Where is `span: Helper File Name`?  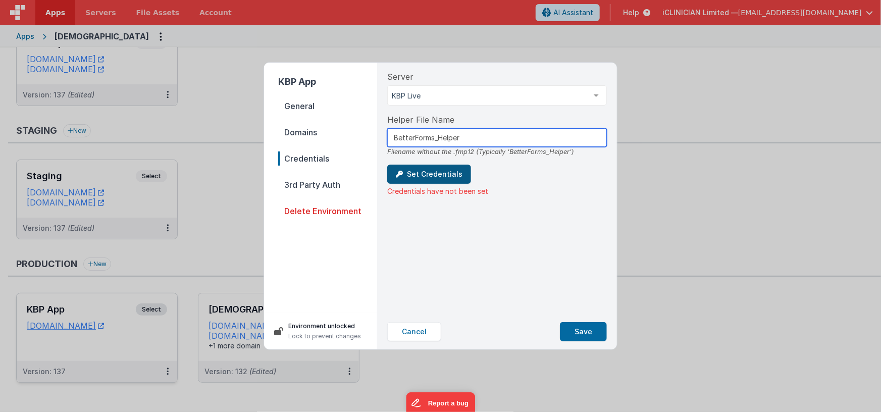 span: Helper File Name is located at coordinates (421, 120).